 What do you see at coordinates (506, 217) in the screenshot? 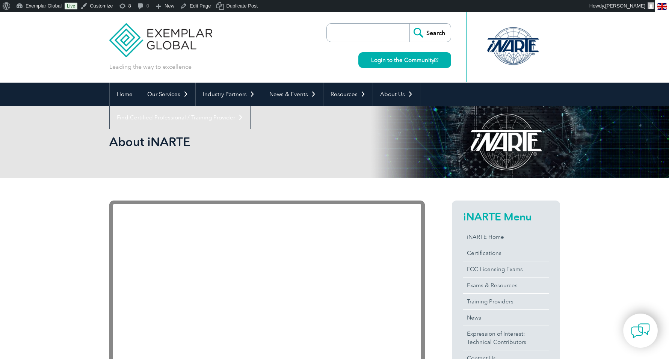
I see `h2: iNARTE Menu` at bounding box center [506, 217].